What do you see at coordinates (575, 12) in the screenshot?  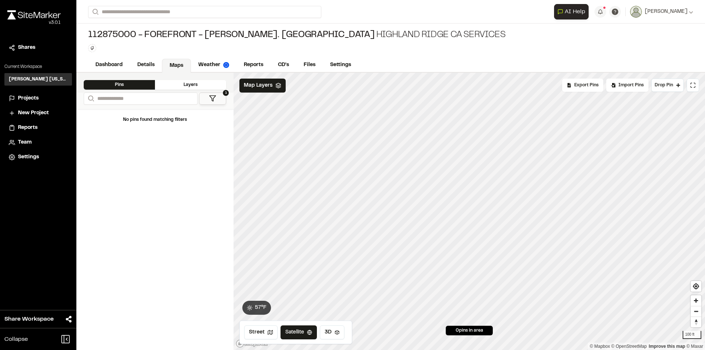 I see `span: AI Help` at bounding box center [575, 12].